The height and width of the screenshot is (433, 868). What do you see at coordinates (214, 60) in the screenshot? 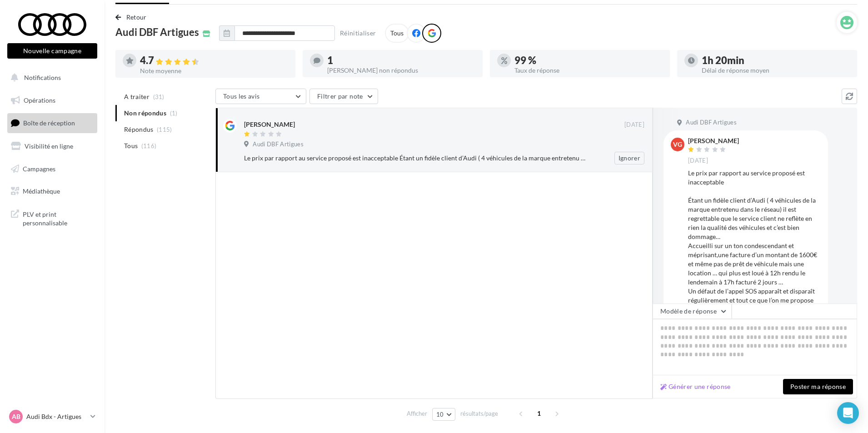
I see `div: 4.7` at bounding box center [214, 60].